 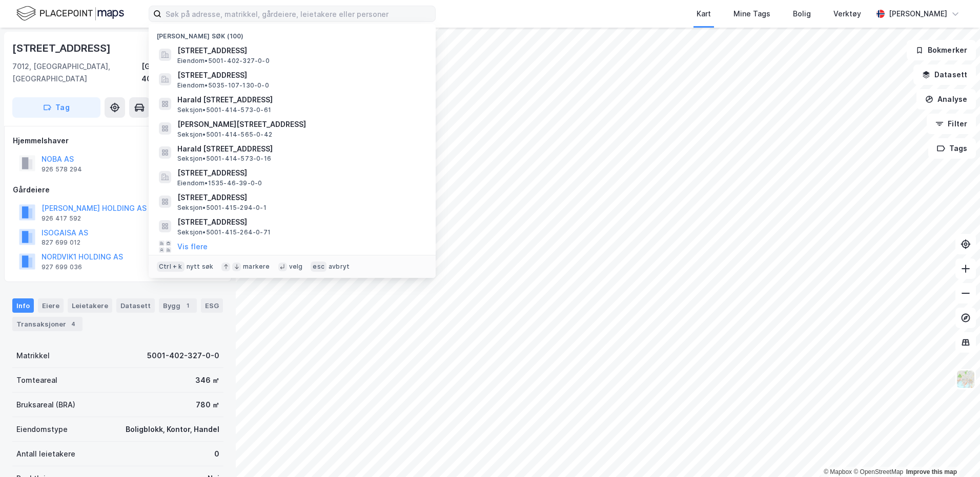 I want to click on button: Tags, so click(x=952, y=148).